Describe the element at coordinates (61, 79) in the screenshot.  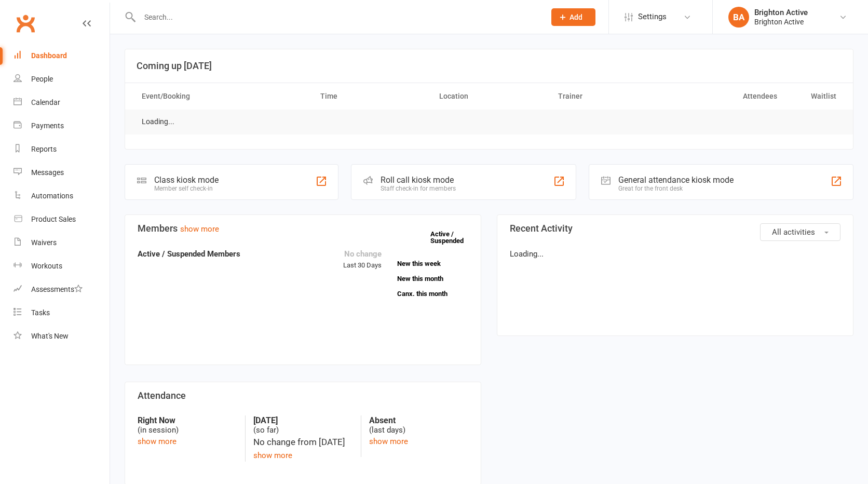
I see `a: People` at that location.